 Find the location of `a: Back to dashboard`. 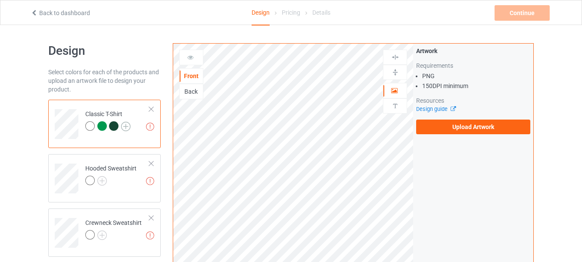

a: Back to dashboard is located at coordinates (60, 13).